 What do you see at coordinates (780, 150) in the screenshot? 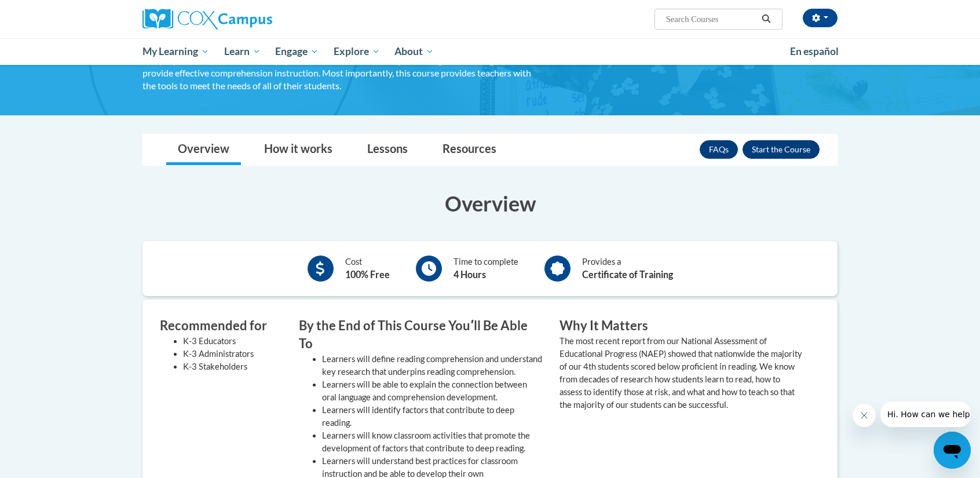
I see `button: Enroll` at bounding box center [780, 150].